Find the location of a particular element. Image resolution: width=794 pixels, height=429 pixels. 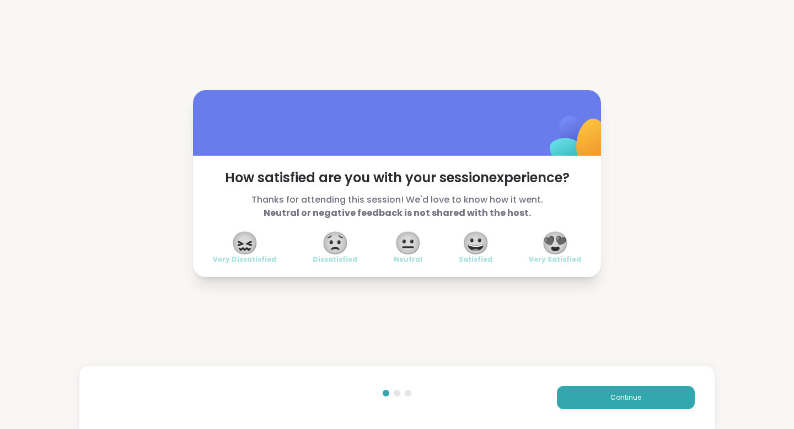

span: How satisfied are you with your session experience? is located at coordinates (397, 178).